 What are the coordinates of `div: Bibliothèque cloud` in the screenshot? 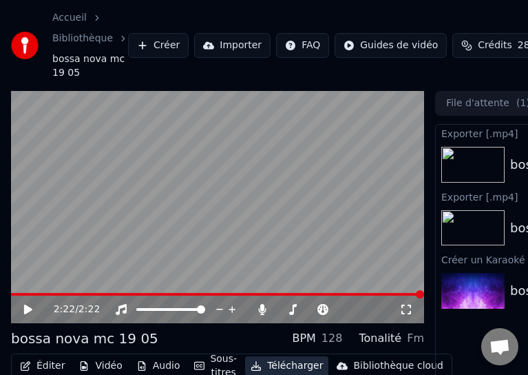 It's located at (398, 366).